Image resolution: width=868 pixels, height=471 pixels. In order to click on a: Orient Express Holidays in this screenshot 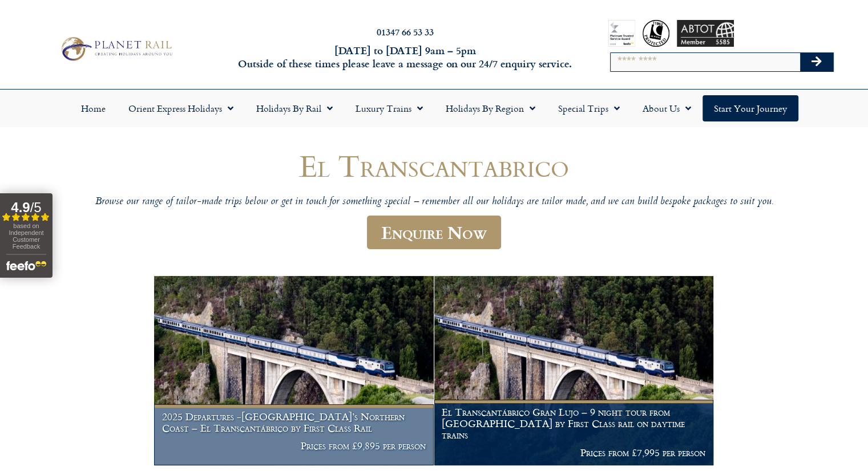, I will do `click(180, 109)`.